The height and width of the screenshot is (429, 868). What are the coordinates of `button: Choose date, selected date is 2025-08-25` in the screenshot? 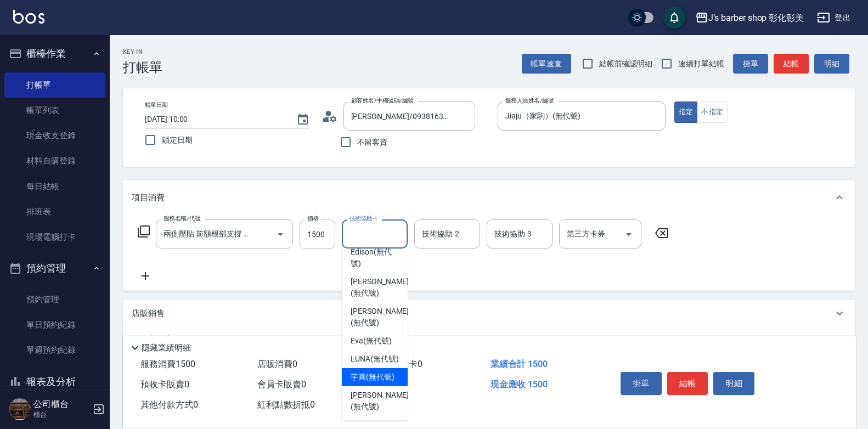 It's located at (303, 120).